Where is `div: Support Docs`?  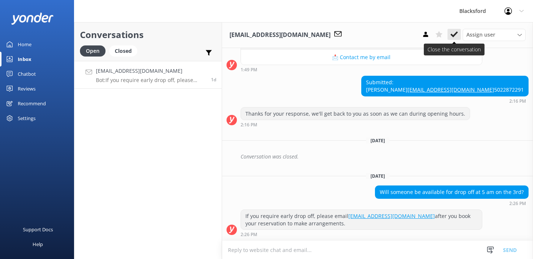 div: Support Docs is located at coordinates (38, 230).